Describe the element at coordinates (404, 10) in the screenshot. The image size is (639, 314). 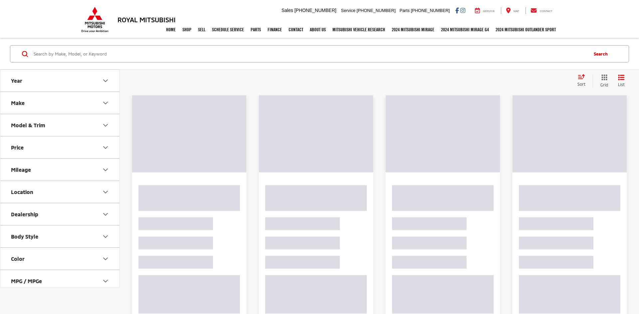
I see `span: Parts` at that location.